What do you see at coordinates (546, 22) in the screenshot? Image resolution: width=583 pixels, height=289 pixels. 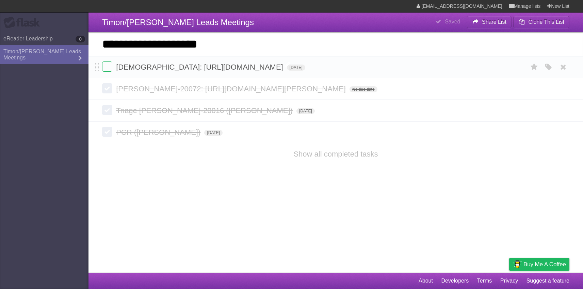 I see `b: Clone This List` at bounding box center [546, 22].